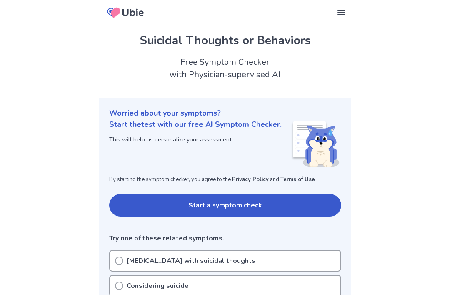  I want to click on h2: Free Symptom Checker with Physician-supervised AI, so click(225, 68).